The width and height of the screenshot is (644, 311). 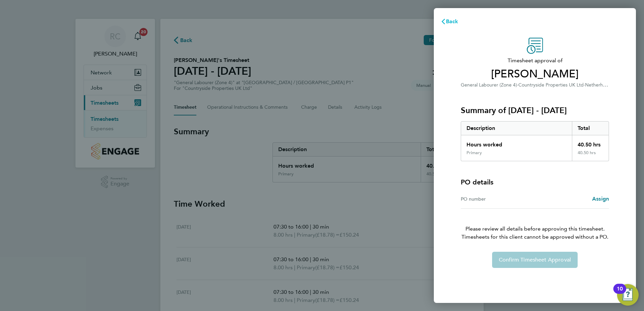 I want to click on div: 10, so click(x=620, y=294).